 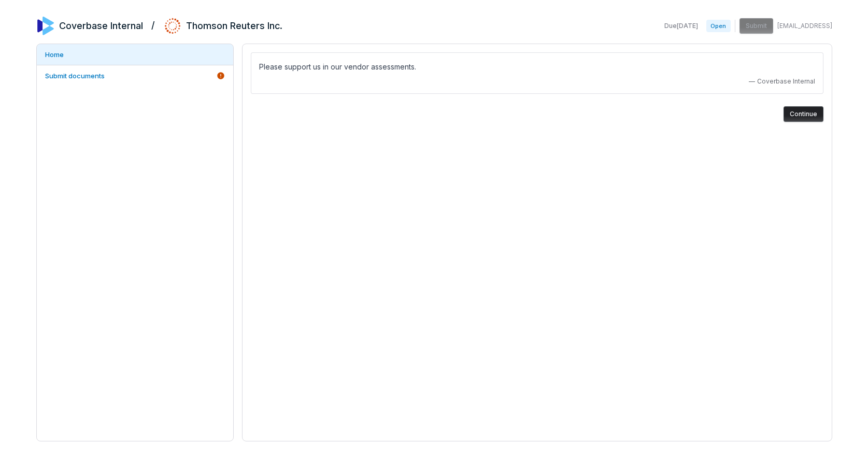 I want to click on span: Submit documents, so click(x=75, y=75).